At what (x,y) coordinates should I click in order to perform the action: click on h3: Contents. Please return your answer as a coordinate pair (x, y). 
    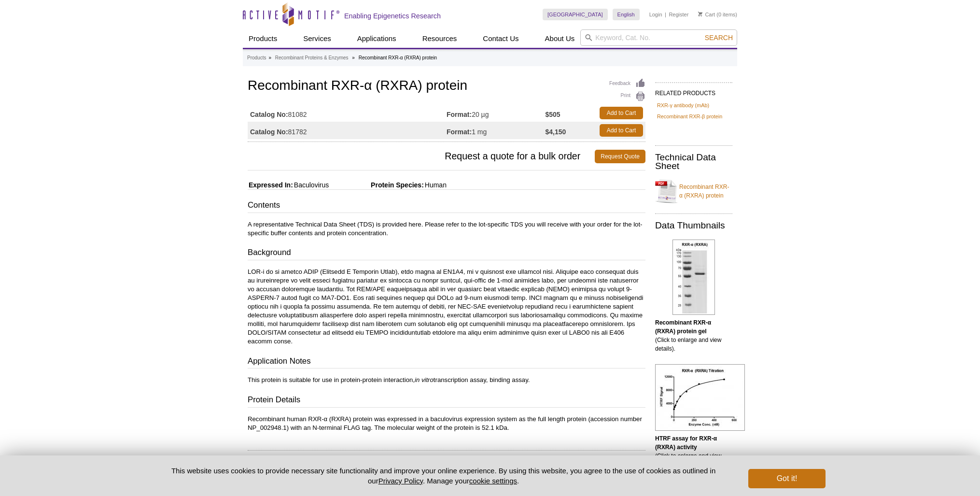
    Looking at the image, I should click on (446, 206).